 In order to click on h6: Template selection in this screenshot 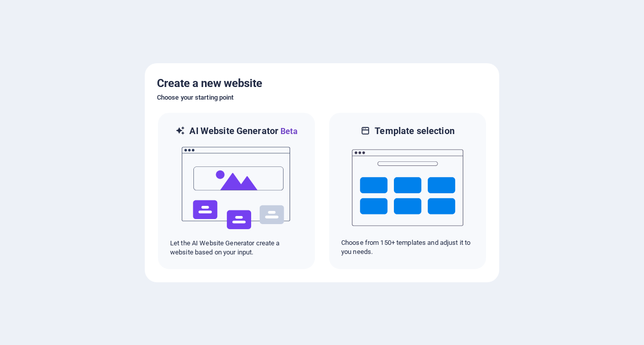, I will do `click(414, 131)`.